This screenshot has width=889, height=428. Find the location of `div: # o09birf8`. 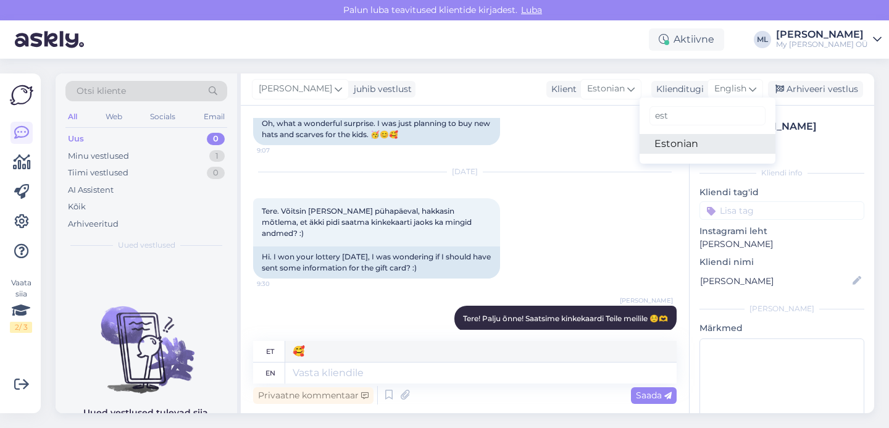

div: # o09birf8 is located at coordinates (794, 141).